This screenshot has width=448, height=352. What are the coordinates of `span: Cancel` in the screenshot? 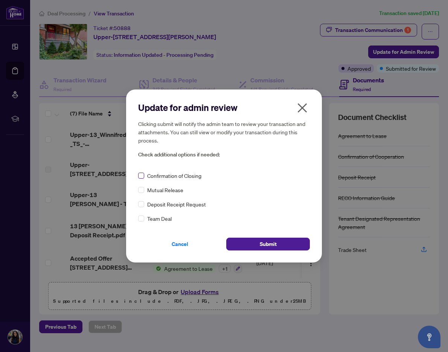 It's located at (180, 244).